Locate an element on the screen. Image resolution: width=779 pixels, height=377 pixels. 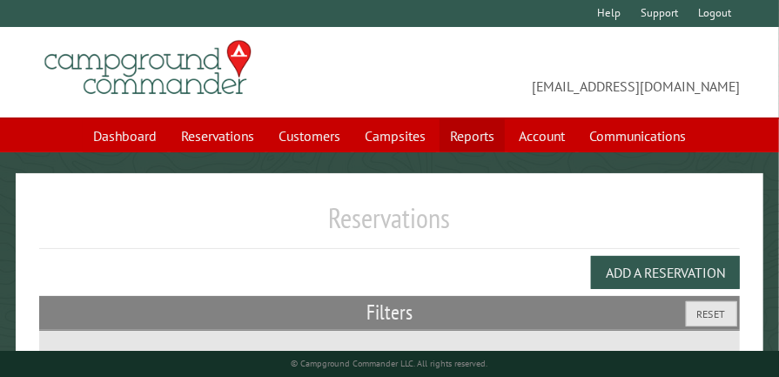
img: Campground Commander is located at coordinates (148, 68).